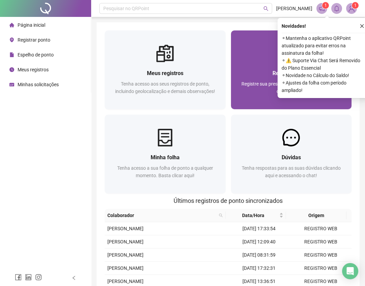 The height and width of the screenshot is (286, 365). Describe the element at coordinates (12, 84) in the screenshot. I see `span: schedule` at that location.